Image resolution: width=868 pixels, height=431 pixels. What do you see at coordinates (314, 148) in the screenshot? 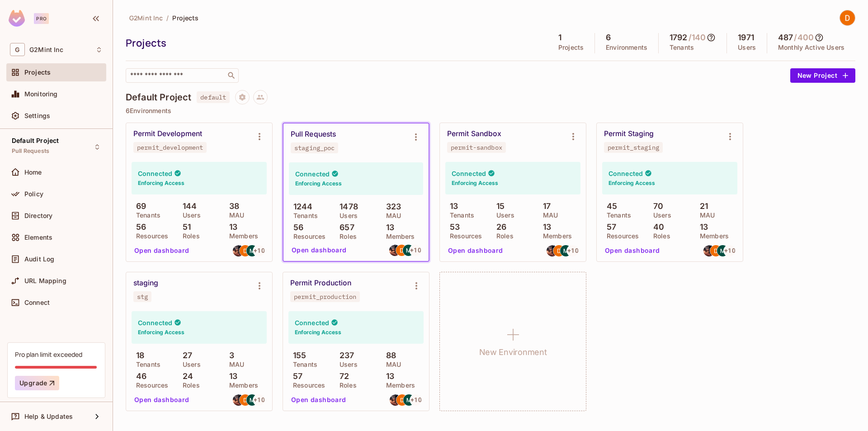
I see `div: staging_poc` at bounding box center [314, 148].